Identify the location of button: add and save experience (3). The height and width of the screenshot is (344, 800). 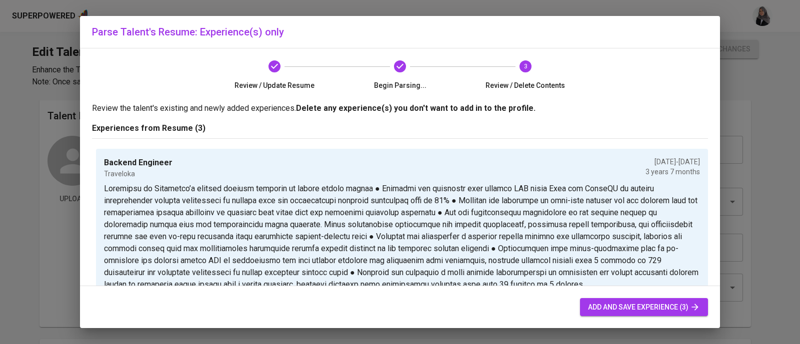
(644, 307).